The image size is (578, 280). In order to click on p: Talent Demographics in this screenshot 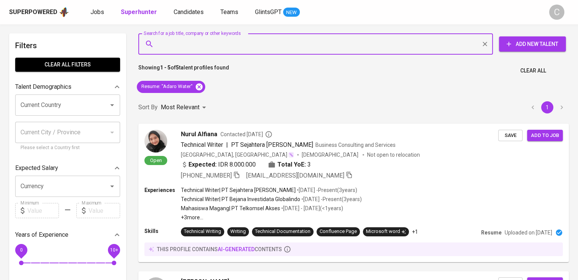, I will do `click(43, 87)`.